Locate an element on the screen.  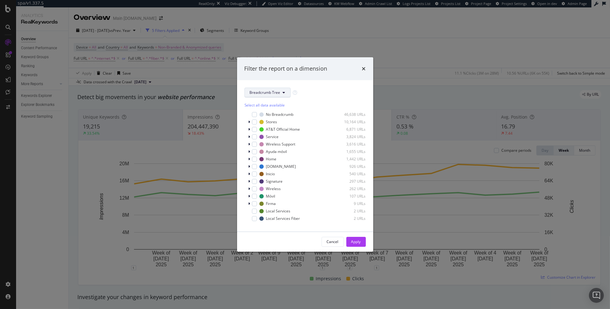
div: Móvil is located at coordinates (271, 196).